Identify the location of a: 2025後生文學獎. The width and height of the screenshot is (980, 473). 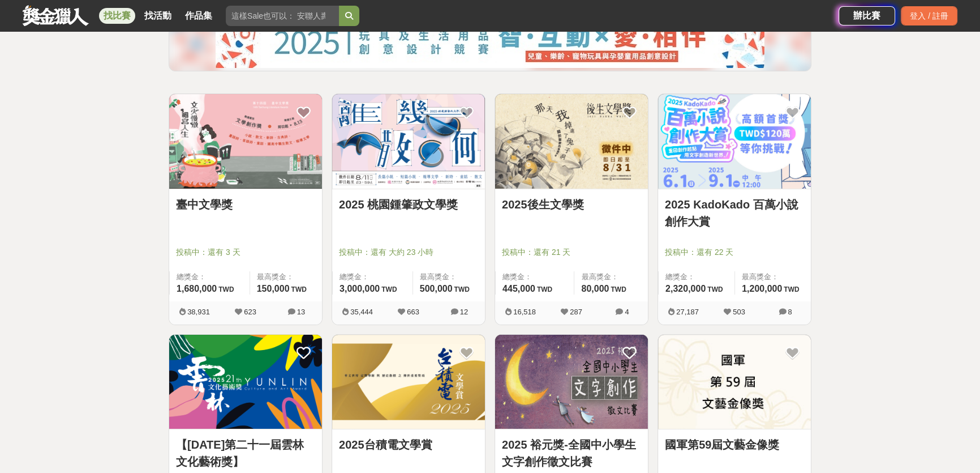
(572, 205).